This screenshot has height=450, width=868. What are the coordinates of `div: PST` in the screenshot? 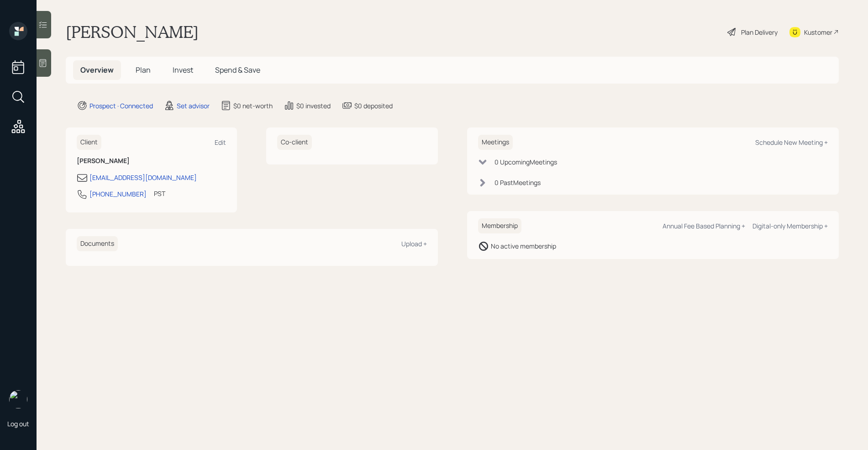 It's located at (159, 193).